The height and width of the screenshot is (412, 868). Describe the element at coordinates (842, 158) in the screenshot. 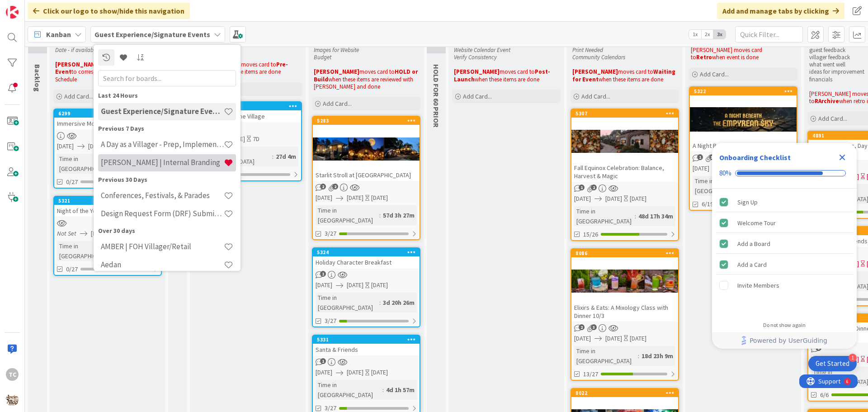

I see `div: Close Checklist` at that location.